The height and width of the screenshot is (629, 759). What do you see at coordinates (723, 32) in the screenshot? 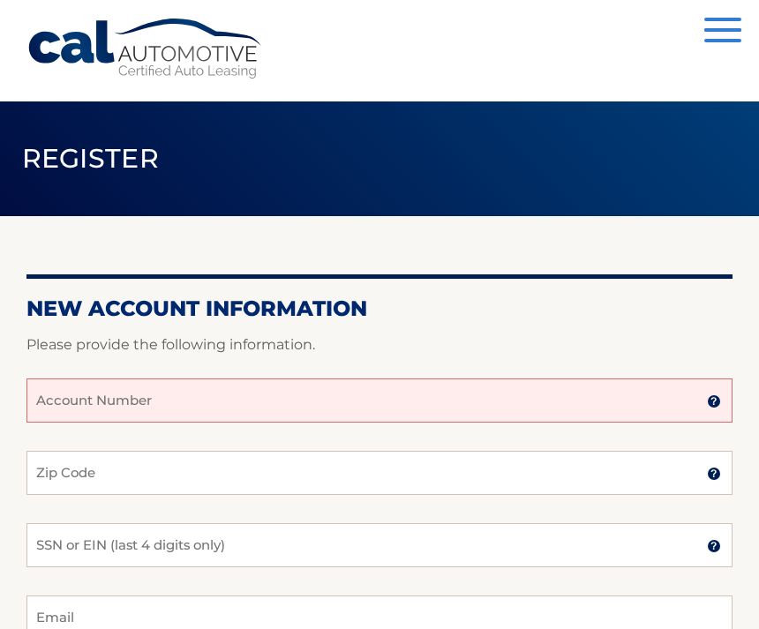
I see `button: Menu` at bounding box center [723, 32].